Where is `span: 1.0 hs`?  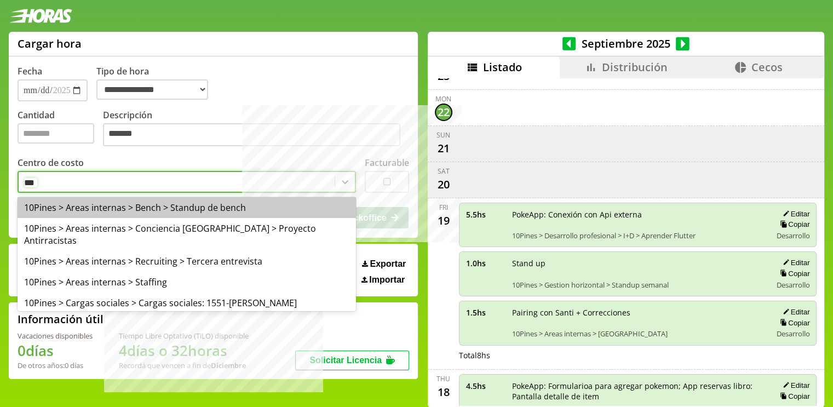 span: 1.0 hs is located at coordinates (485, 263).